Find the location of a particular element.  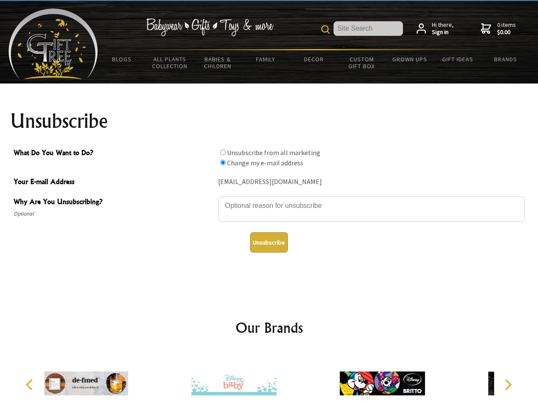

input: Site Search is located at coordinates (368, 29).